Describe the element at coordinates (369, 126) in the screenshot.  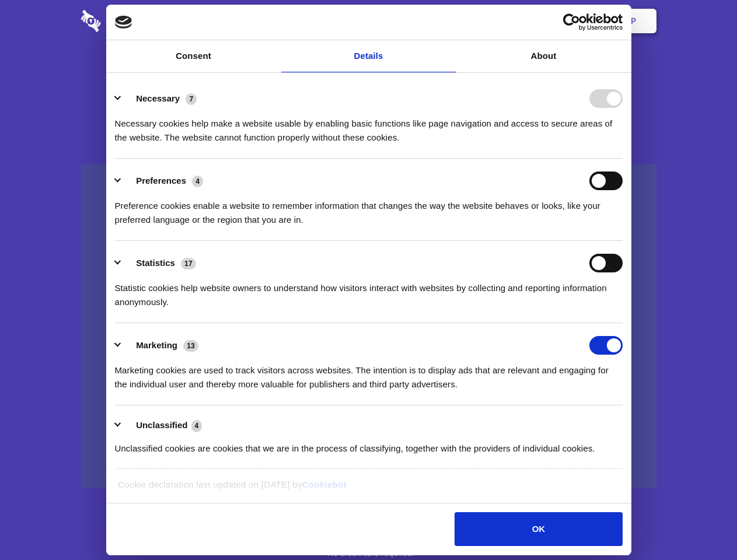
I see `h4: Auto-redaction of sensitive data, encrypted data sharing and self-destructing private chats. Shar...` at that location.